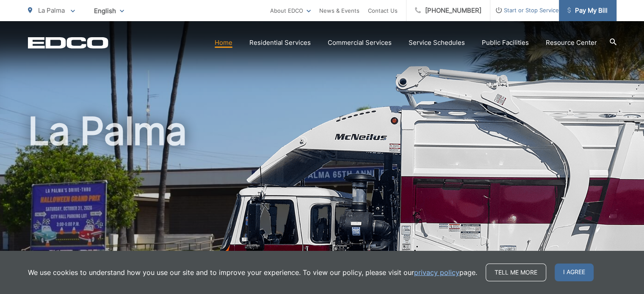 Image resolution: width=644 pixels, height=294 pixels. Describe the element at coordinates (574, 272) in the screenshot. I see `span: I agree` at that location.